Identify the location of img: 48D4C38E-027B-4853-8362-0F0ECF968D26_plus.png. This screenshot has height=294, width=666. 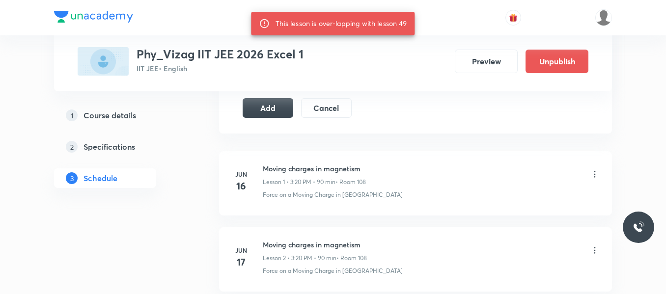
(103, 61).